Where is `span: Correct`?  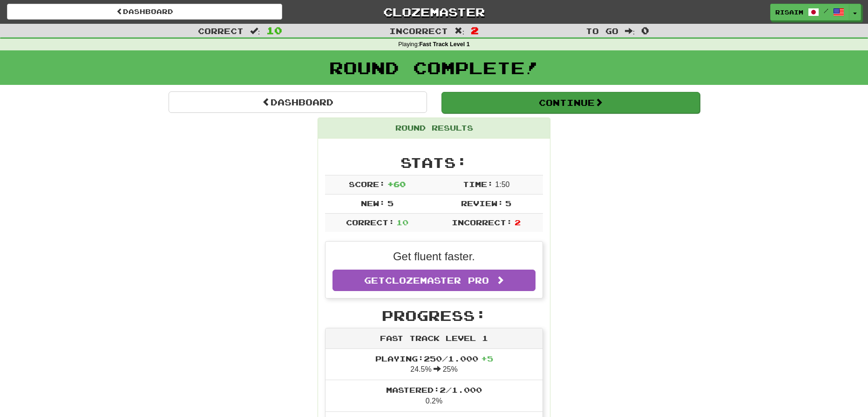 span: Correct is located at coordinates (221, 31).